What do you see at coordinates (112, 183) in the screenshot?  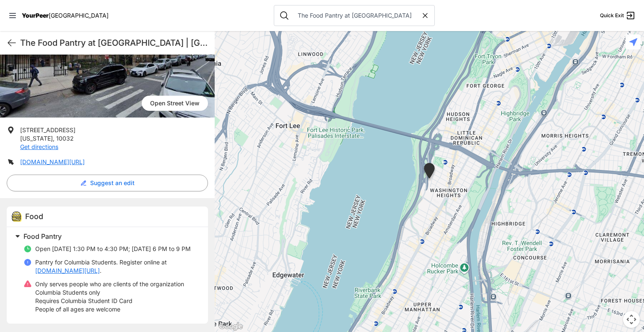 I see `span: Suggest an edit` at bounding box center [112, 183].